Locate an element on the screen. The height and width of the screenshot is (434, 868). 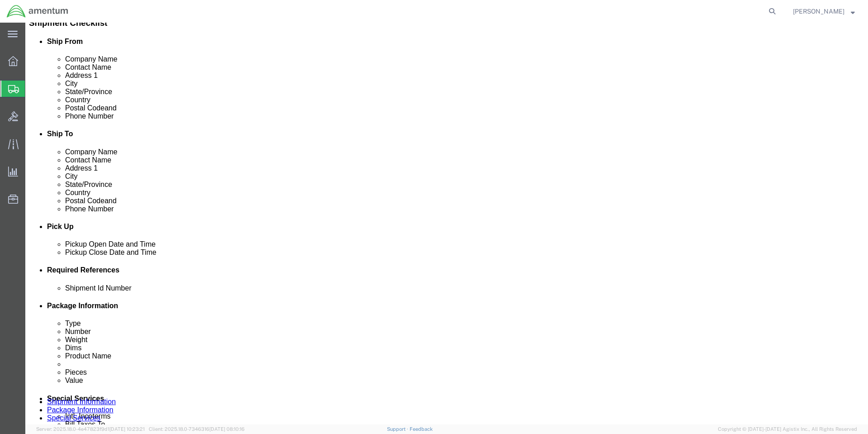
img: logo is located at coordinates (38, 11).